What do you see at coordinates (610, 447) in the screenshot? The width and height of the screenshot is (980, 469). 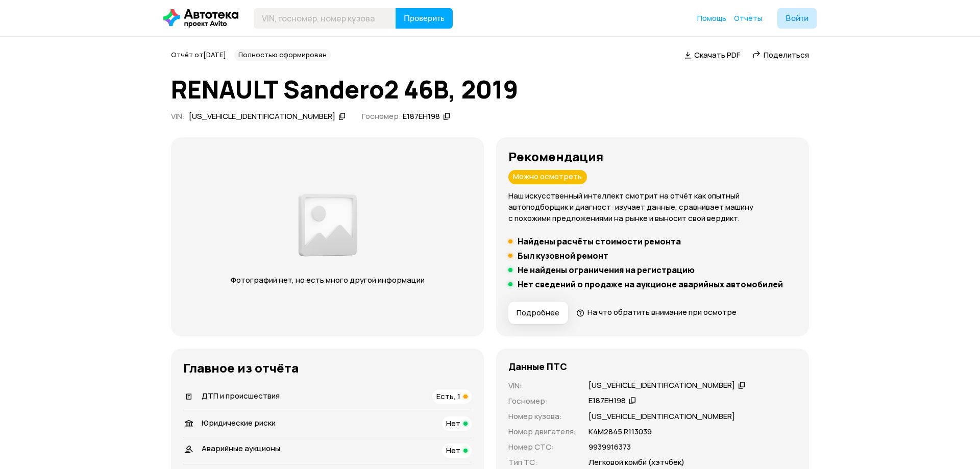 I see `p: 9939916373` at bounding box center [610, 447].